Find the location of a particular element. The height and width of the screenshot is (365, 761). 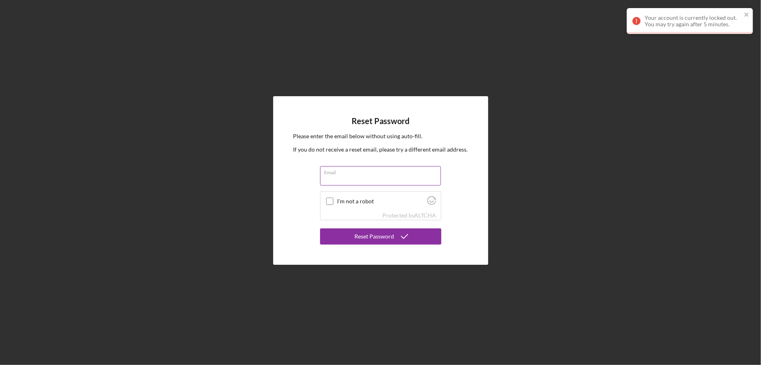

p: Please enter the email below without using auto-fill. is located at coordinates (381, 136).